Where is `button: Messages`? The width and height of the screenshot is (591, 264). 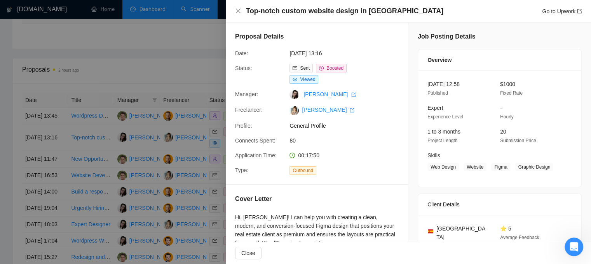 button: Messages is located at coordinates (77, 208).